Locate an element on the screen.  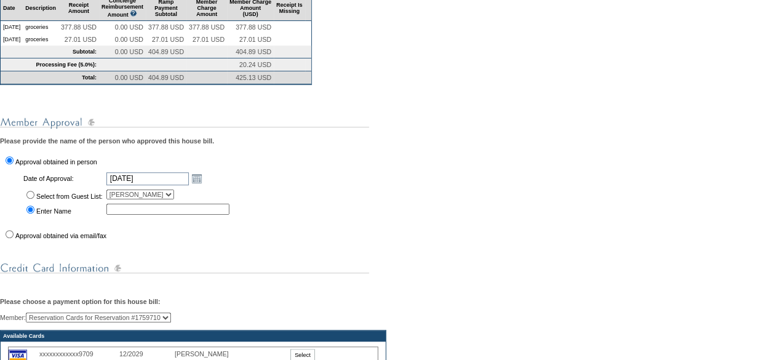
span: 425.13 USD is located at coordinates (253, 77).